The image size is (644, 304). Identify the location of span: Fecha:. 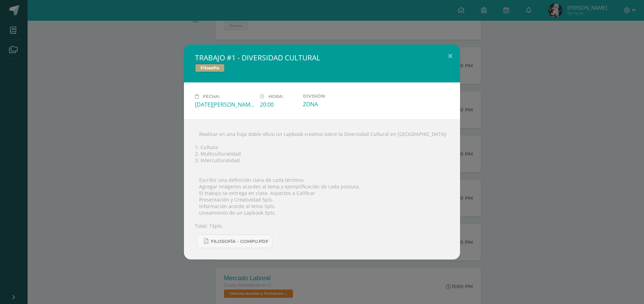
(211, 96).